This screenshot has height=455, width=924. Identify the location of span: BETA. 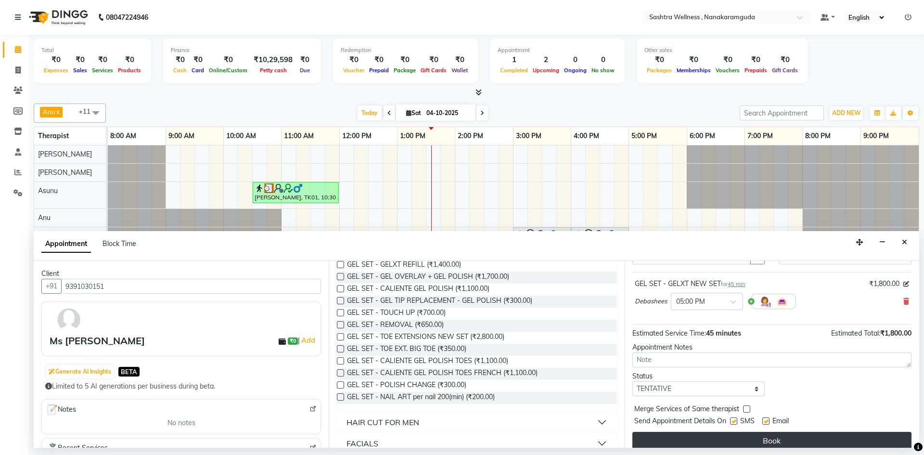
(129, 371).